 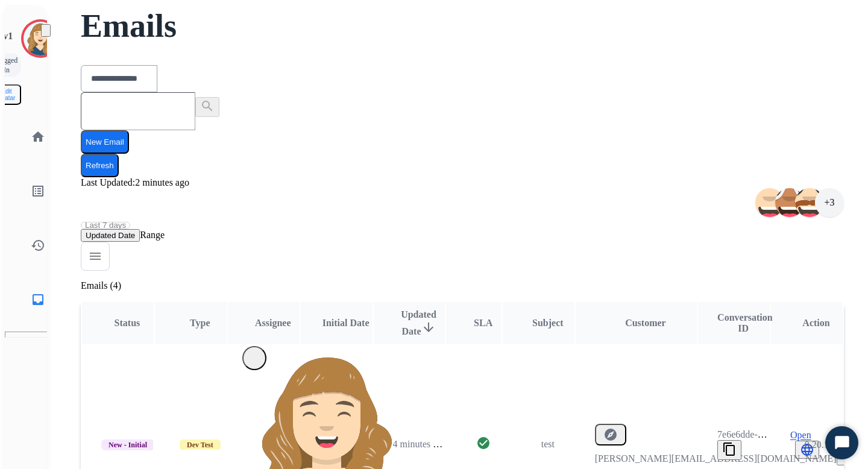 What do you see at coordinates (207, 106) in the screenshot?
I see `mat-icon: search` at bounding box center [207, 106].